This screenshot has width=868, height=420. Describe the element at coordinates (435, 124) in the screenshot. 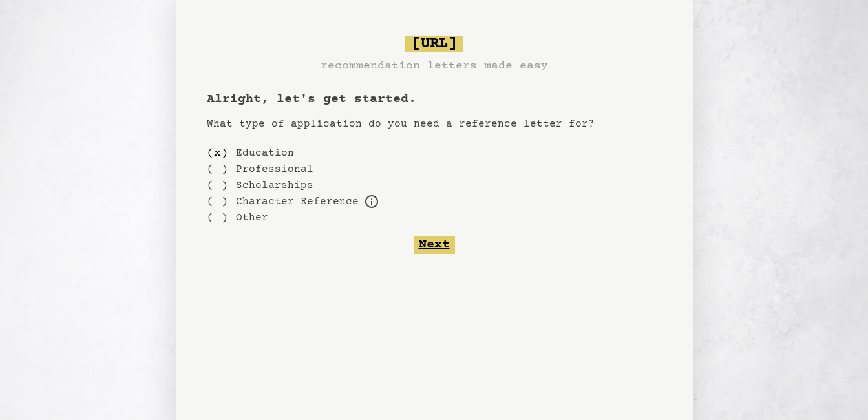

I see `p: What type of application do you need a reference letter for?` at that location.